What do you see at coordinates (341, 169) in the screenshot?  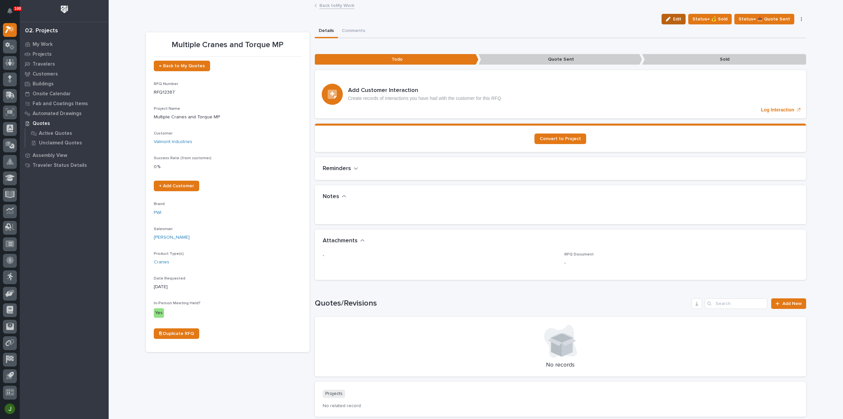 I see `button: Reminders` at bounding box center [341, 169].